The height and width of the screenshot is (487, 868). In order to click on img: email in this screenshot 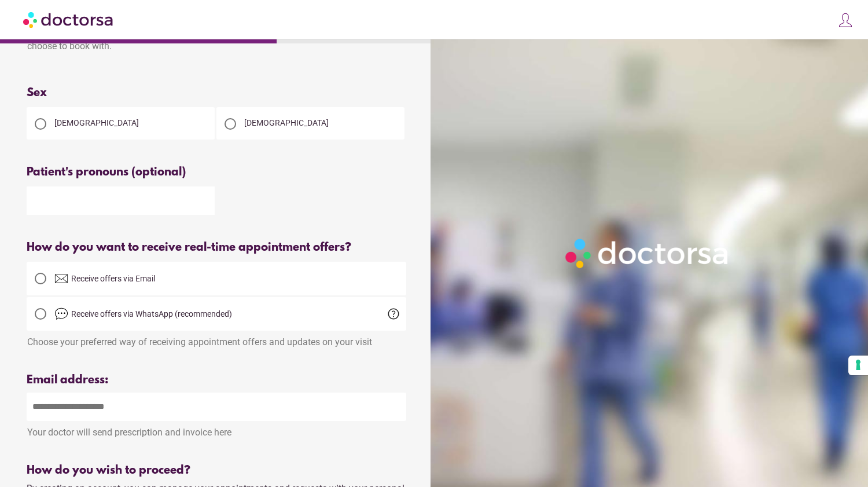, I will do `click(61, 278)`.